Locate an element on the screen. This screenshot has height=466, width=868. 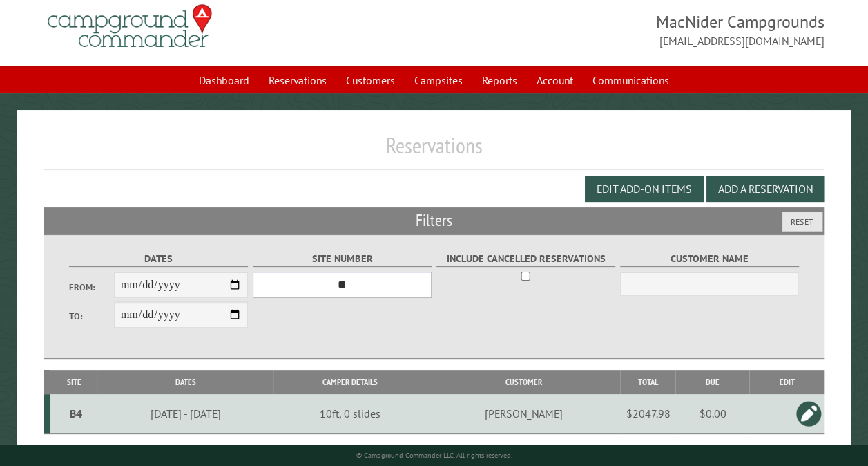
small: © Campground Commander LLC. All rights reserved. is located at coordinates (435, 455).